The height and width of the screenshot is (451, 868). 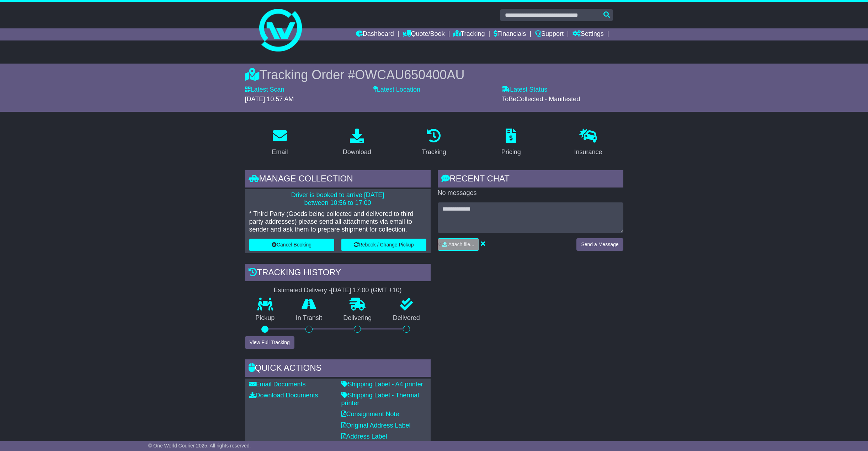 I want to click on a: Consignment Note, so click(x=370, y=414).